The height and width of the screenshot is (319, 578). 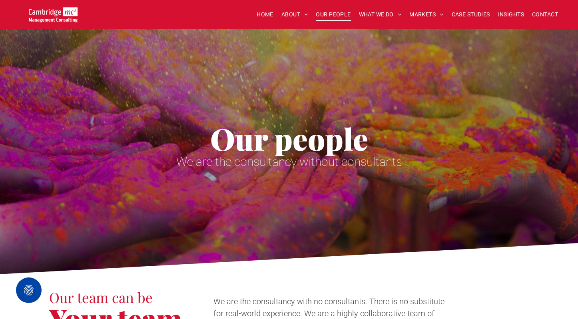 What do you see at coordinates (545, 14) in the screenshot?
I see `a: CONTACT` at bounding box center [545, 14].